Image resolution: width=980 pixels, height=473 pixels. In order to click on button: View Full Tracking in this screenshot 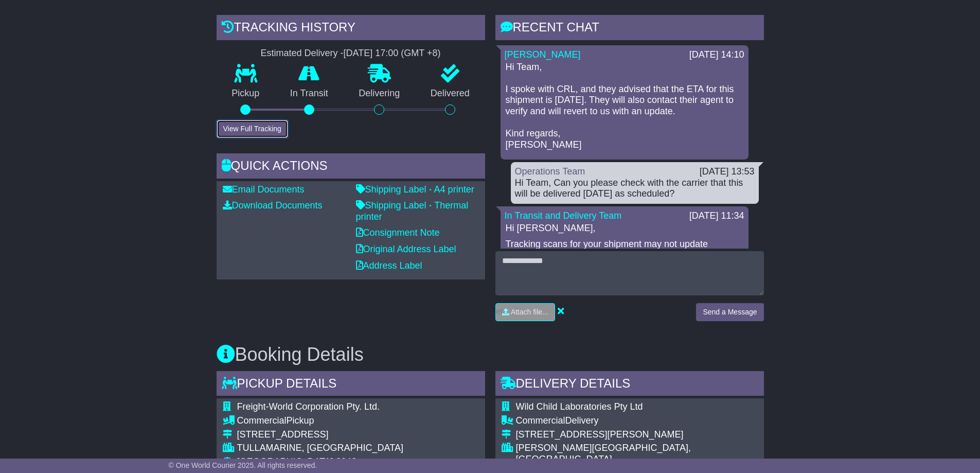, I will do `click(252, 129)`.